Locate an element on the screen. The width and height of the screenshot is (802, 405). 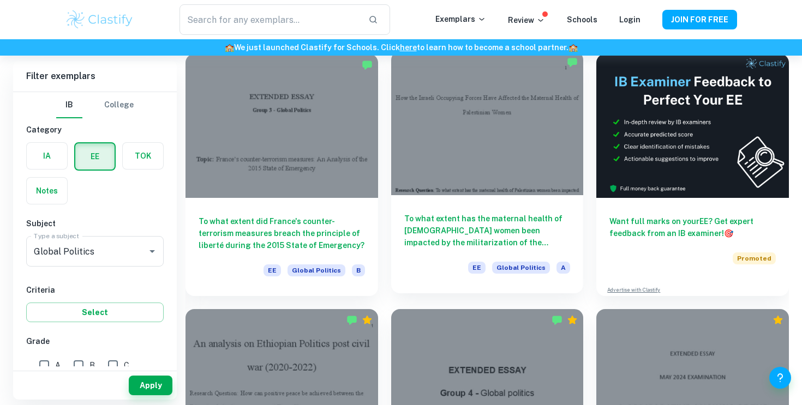
div: Filter type choice is located at coordinates (95, 105).